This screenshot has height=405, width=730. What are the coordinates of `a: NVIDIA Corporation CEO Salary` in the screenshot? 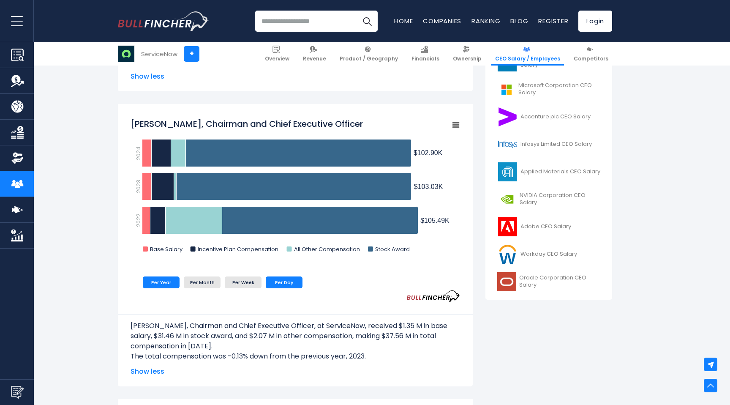 It's located at (548, 199).